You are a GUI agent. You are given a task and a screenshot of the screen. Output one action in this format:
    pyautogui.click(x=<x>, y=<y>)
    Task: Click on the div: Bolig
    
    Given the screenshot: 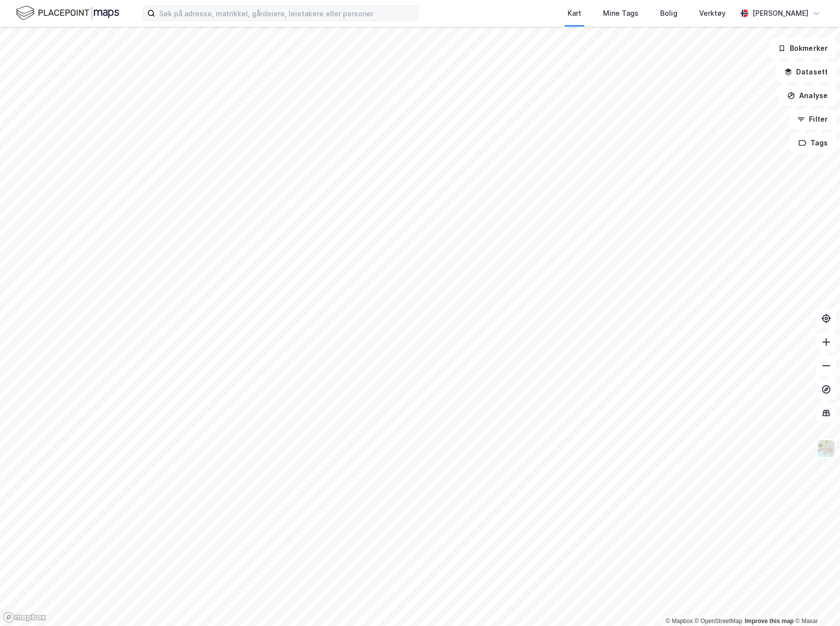 What is the action you would take?
    pyautogui.click(x=669, y=13)
    